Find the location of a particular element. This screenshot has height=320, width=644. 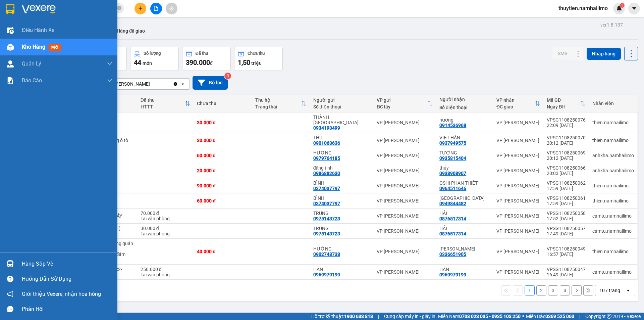

button: 2 is located at coordinates (541, 290).